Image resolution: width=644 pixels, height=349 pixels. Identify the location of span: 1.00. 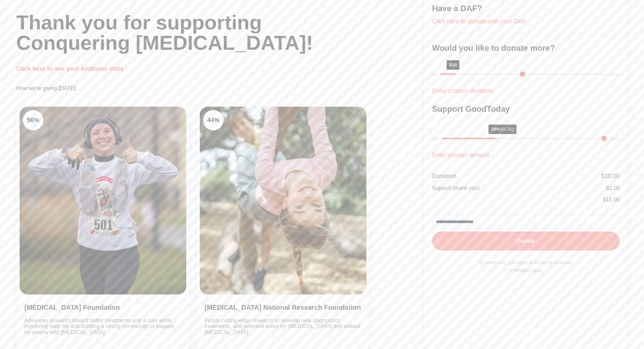
(614, 188).